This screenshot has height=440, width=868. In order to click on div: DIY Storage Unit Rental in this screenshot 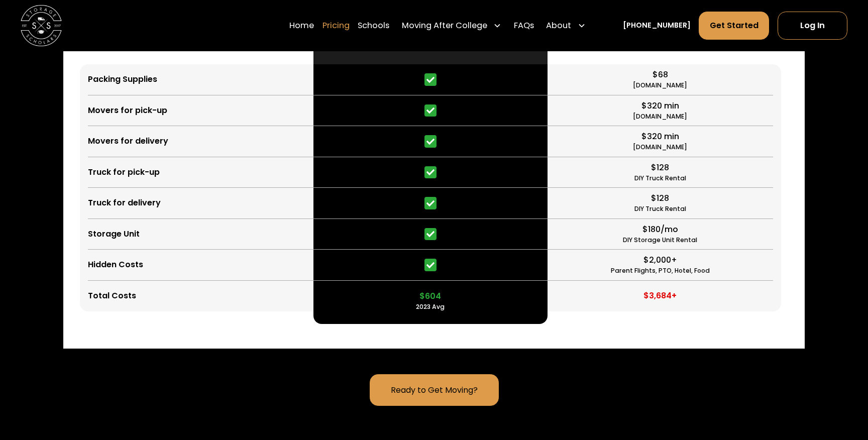, I will do `click(660, 240)`.